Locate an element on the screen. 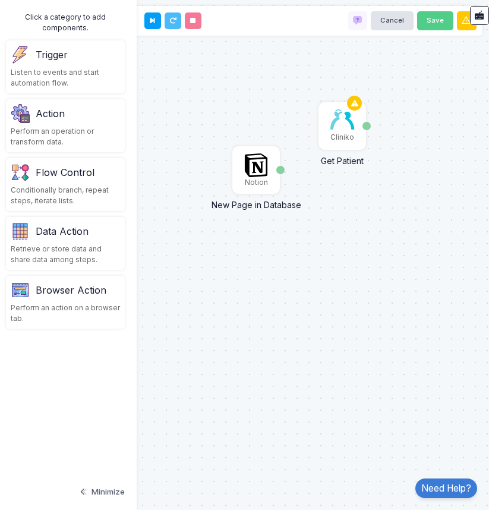  img: cliniko.jpg is located at coordinates (342, 120).